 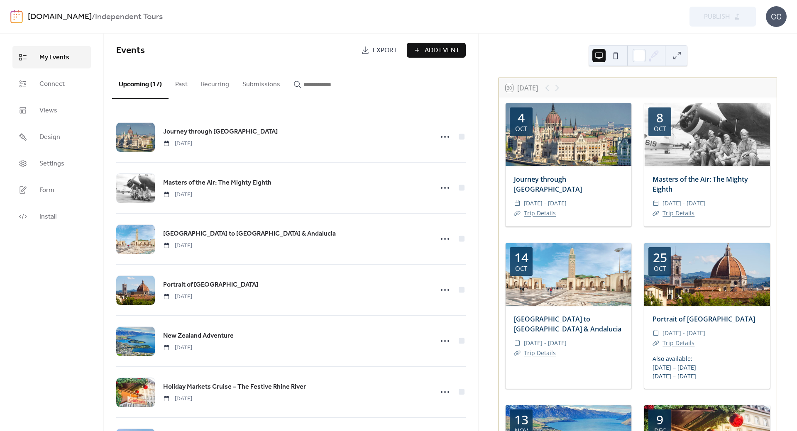 I want to click on span: Holiday Markets Cruise – The Festive Rhine River, so click(x=234, y=387).